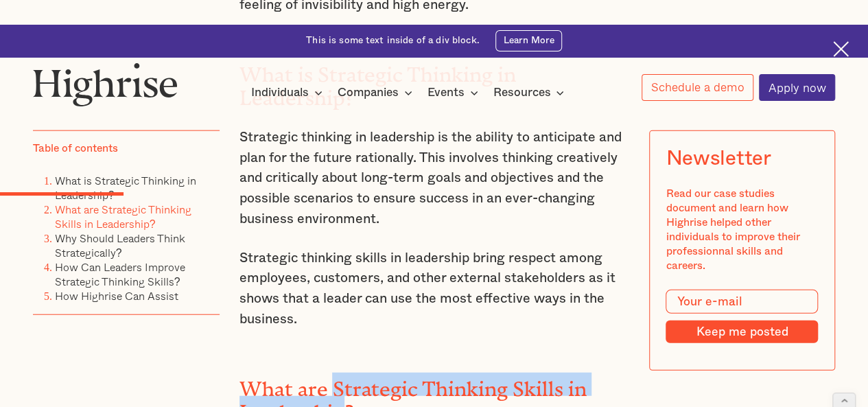 This screenshot has width=868, height=407. I want to click on img: Highrise logo, so click(105, 85).